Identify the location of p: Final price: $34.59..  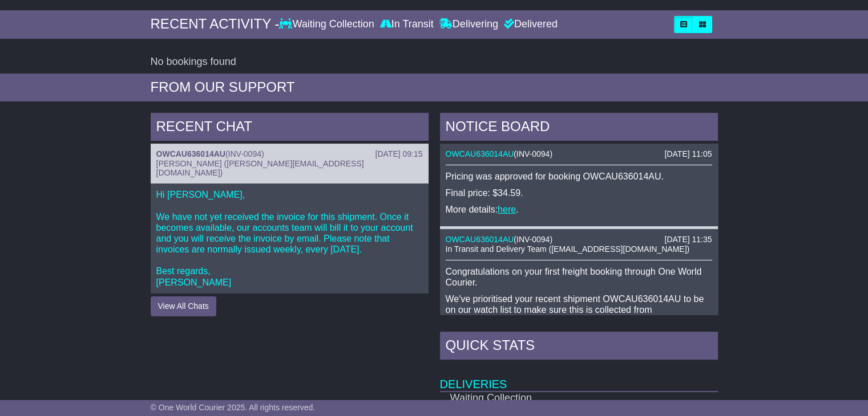
(579, 193).